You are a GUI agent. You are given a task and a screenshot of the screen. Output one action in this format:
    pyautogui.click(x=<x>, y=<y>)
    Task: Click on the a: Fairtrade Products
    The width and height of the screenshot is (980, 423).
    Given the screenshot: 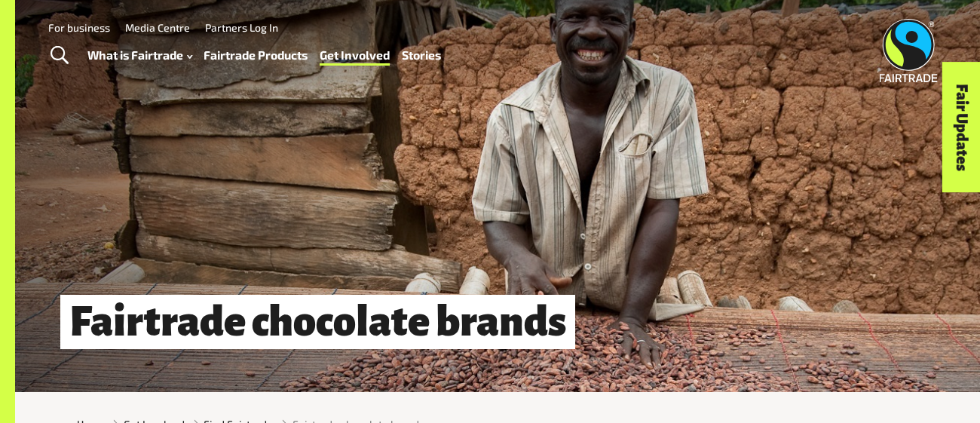 What is the action you would take?
    pyautogui.click(x=255, y=55)
    